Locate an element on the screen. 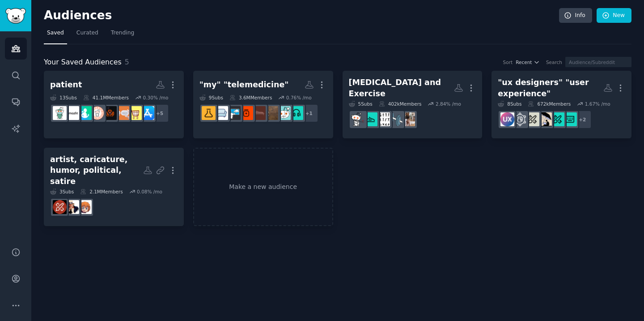 The width and height of the screenshot is (644, 321). img: UI_Design is located at coordinates (570, 119).